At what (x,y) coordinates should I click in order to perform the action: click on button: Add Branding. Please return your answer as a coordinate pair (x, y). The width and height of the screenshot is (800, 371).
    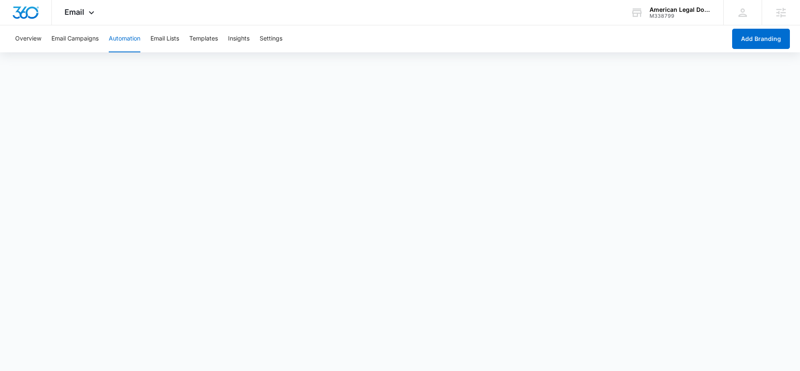
    Looking at the image, I should click on (761, 39).